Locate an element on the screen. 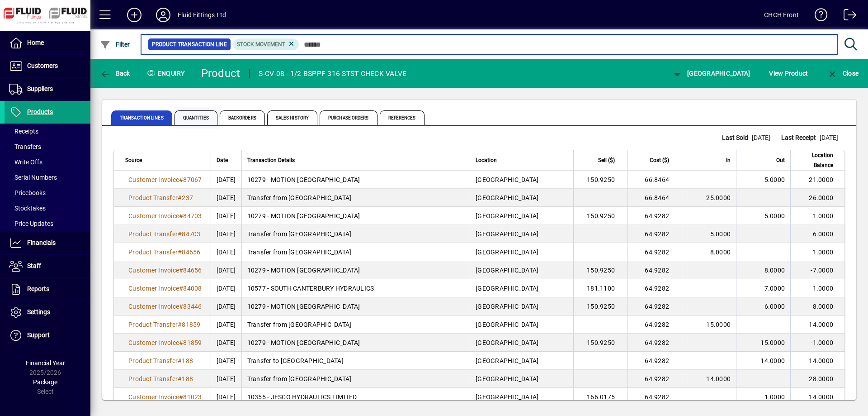 Image resolution: width=868 pixels, height=416 pixels. mat-chip: Product Transaction Type: Stock movement is located at coordinates (266, 44).